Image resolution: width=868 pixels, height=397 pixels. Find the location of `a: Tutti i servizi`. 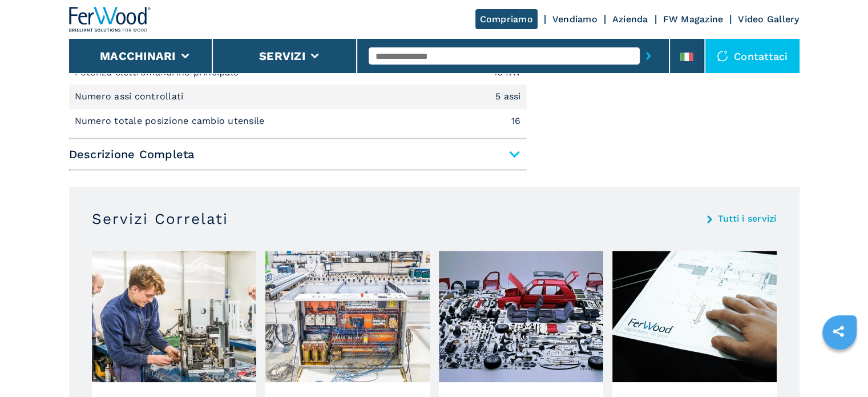

a: Tutti i servizi is located at coordinates (747, 219).